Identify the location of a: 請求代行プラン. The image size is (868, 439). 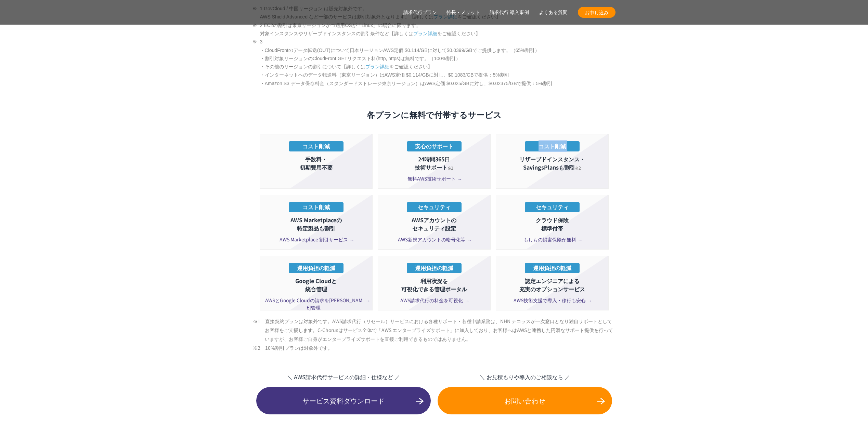
(420, 13).